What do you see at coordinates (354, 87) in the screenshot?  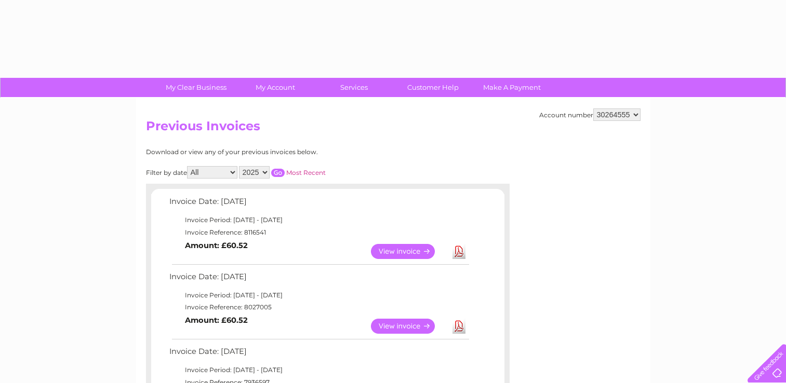 I see `a: Services` at bounding box center [354, 87].